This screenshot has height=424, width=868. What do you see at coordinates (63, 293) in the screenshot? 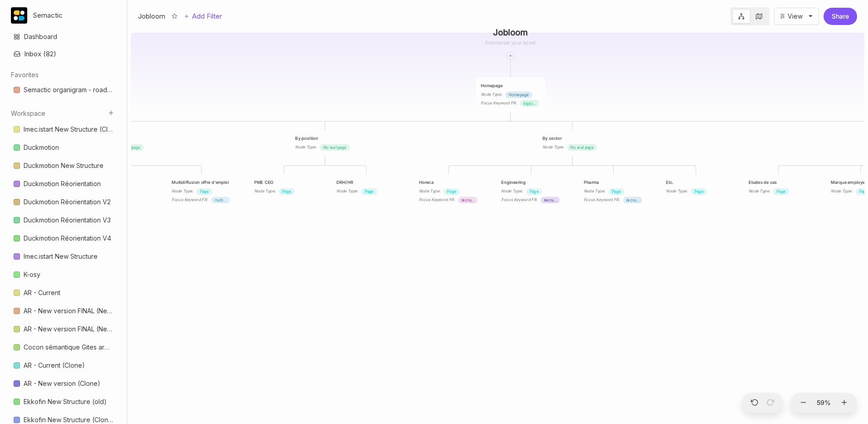
I see `a: AR - Current` at bounding box center [63, 293].